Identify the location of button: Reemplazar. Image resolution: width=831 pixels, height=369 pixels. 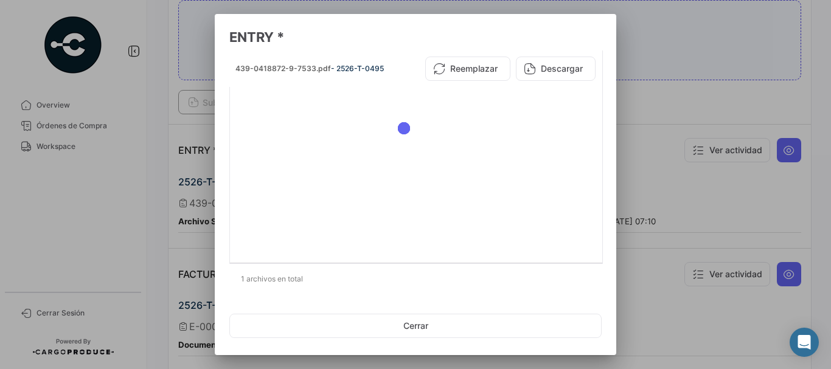
(468, 69).